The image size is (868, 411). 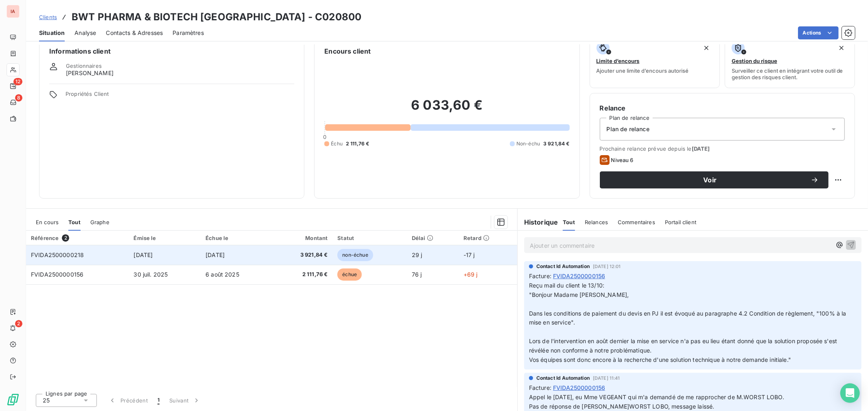 What do you see at coordinates (754, 61) in the screenshot?
I see `span: Gestion du risque` at bounding box center [754, 61].